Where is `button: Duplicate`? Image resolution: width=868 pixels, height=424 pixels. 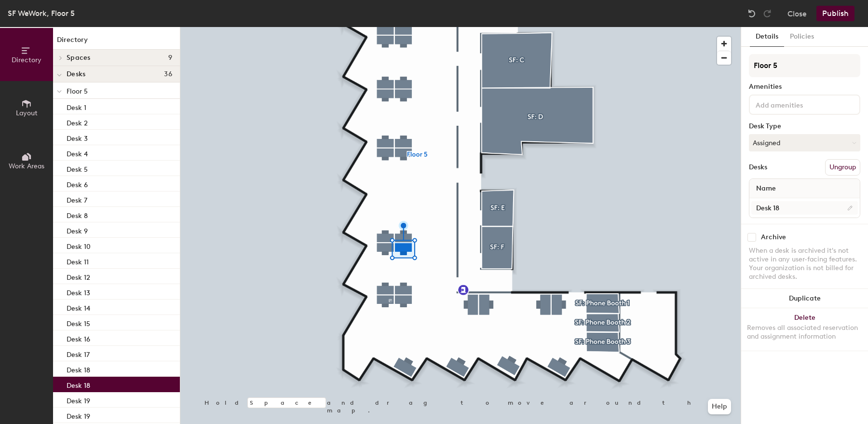
button: Duplicate is located at coordinates (804, 299).